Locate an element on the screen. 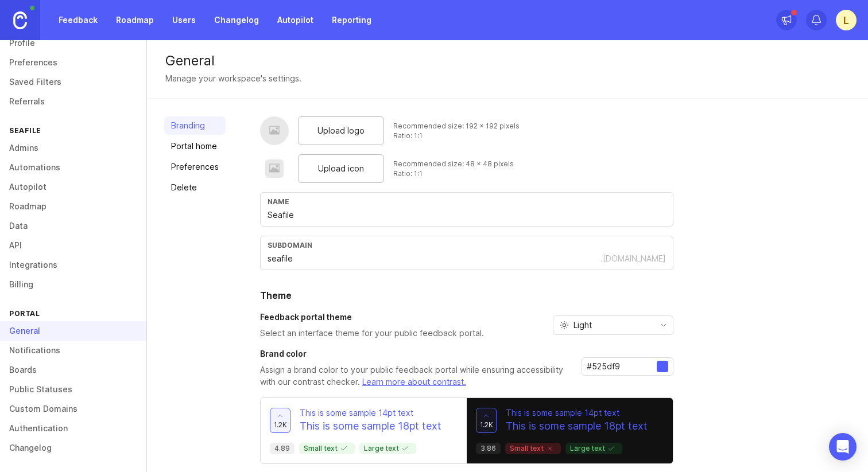  a: Feedback is located at coordinates (78, 20).